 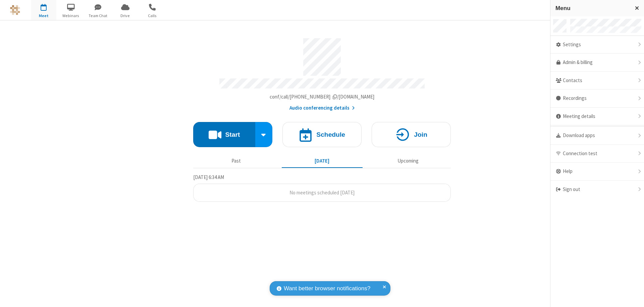 I want to click on a: Admin & billing, so click(x=597, y=63).